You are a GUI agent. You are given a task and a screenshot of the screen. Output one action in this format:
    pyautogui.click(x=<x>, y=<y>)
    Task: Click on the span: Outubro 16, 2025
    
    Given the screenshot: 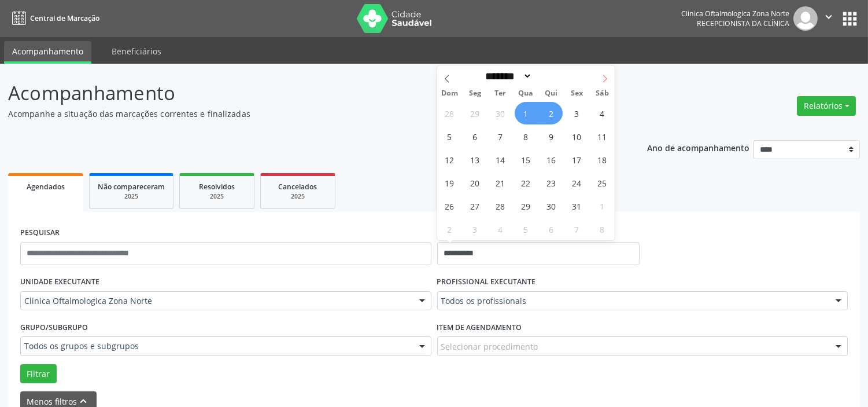 What is the action you would take?
    pyautogui.click(x=551, y=159)
    